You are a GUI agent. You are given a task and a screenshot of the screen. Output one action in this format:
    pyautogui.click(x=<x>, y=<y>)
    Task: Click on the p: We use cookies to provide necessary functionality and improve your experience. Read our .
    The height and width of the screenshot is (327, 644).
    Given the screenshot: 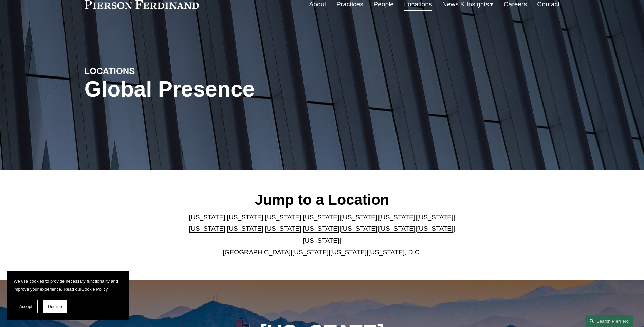 What is the action you would take?
    pyautogui.click(x=68, y=285)
    